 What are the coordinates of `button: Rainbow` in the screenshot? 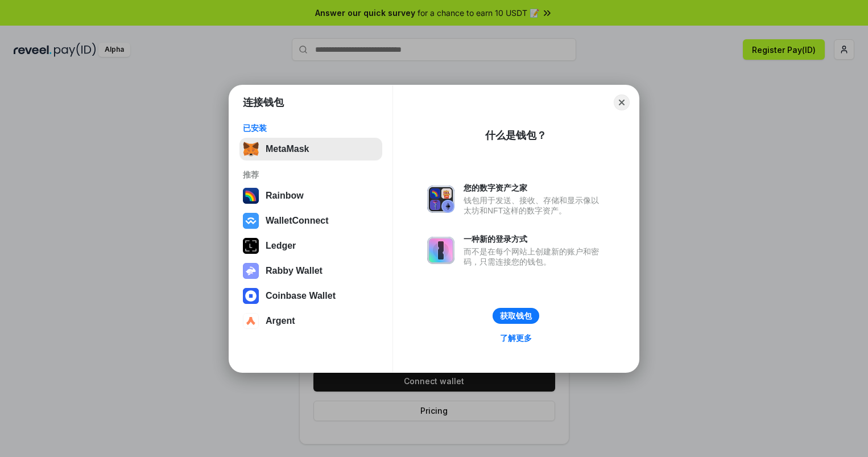 It's located at (311, 196).